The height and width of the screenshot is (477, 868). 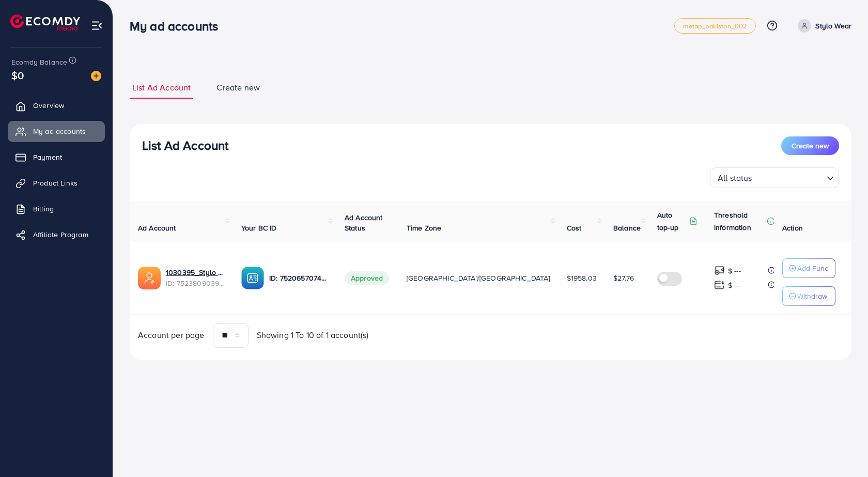 What do you see at coordinates (43, 209) in the screenshot?
I see `span: Billing` at bounding box center [43, 209].